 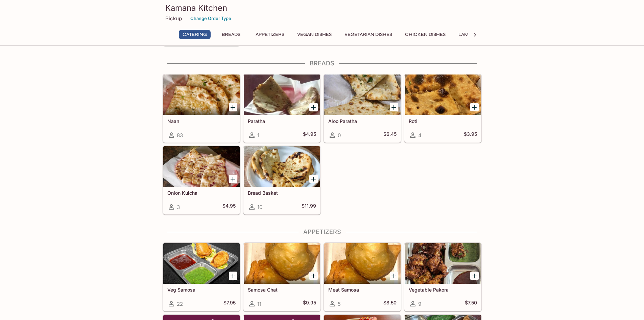 I want to click on a: Samosa Chat11$9.95, so click(x=282, y=277).